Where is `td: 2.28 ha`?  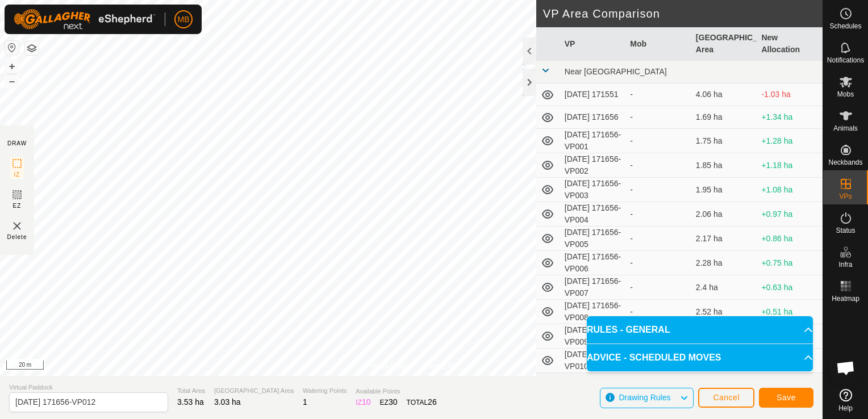
td: 2.28 ha is located at coordinates (724, 263).